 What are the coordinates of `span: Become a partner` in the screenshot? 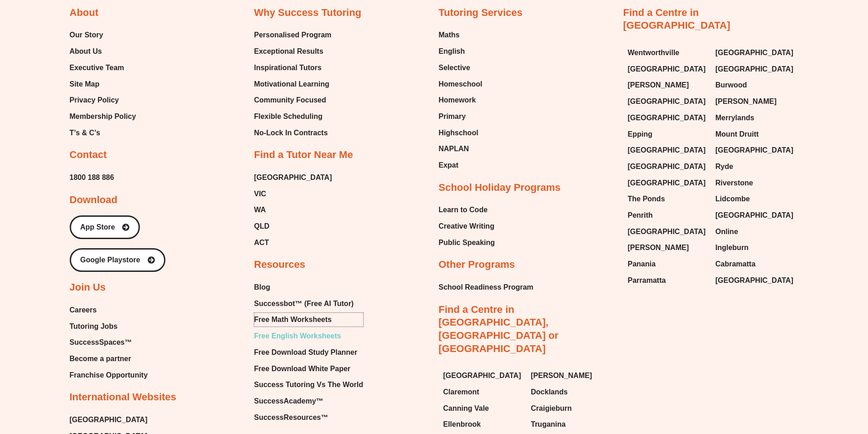 It's located at (100, 359).